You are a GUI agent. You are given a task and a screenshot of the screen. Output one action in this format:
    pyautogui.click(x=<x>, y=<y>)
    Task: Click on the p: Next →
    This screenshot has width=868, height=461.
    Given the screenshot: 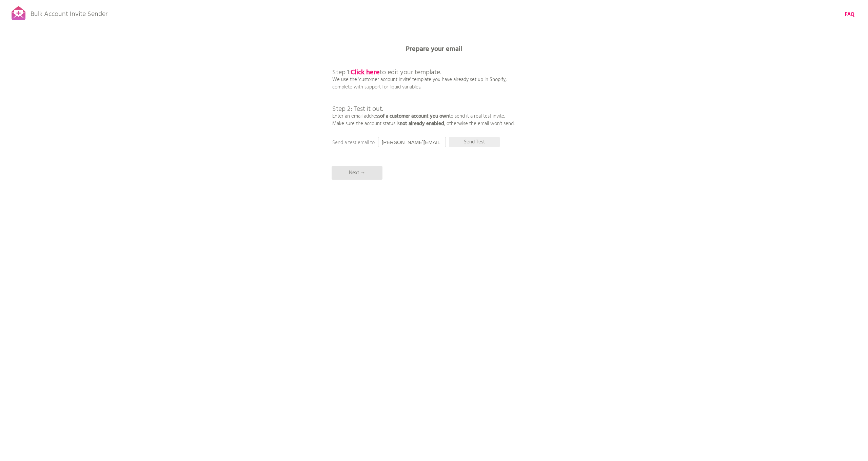 What is the action you would take?
    pyautogui.click(x=357, y=173)
    